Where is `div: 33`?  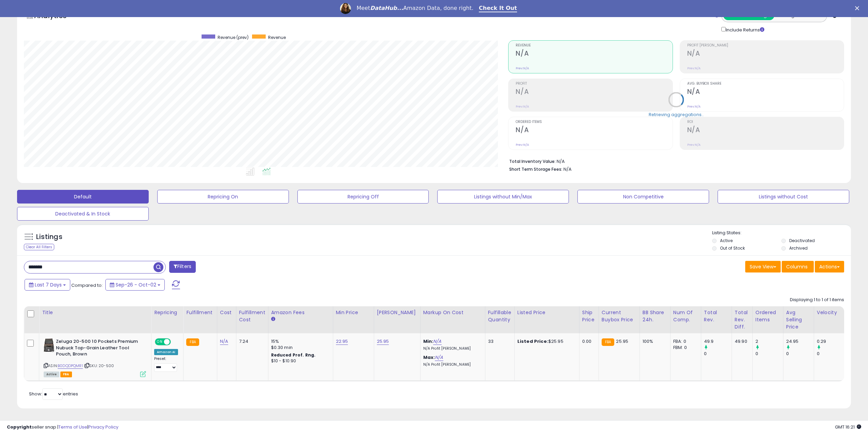 div: 33 is located at coordinates (499, 342).